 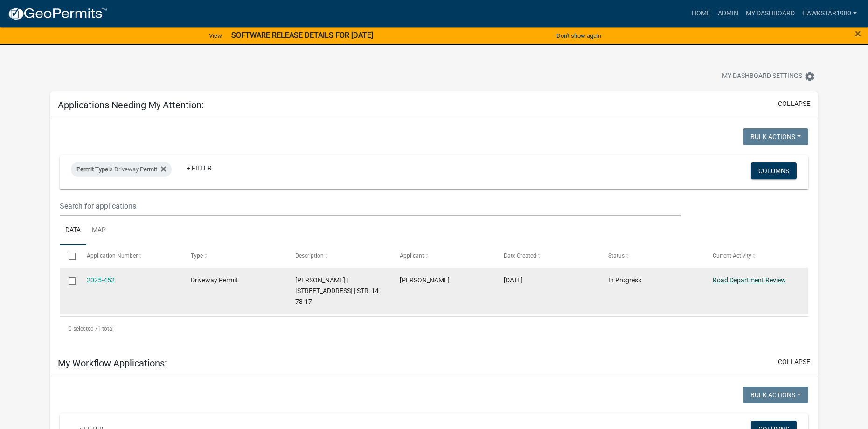 I want to click on datatable-header-cell: Date Created, so click(x=547, y=256).